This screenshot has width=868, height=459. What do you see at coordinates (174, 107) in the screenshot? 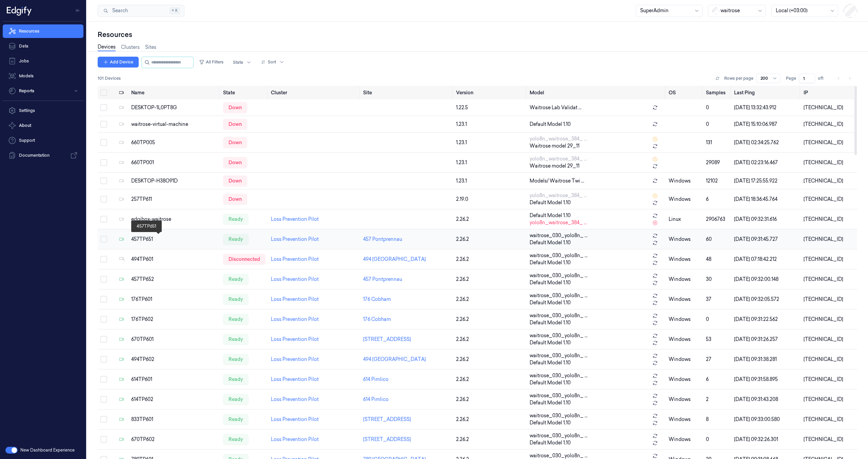
I see `div: DESKTOP-1L0PT8G` at bounding box center [174, 107].